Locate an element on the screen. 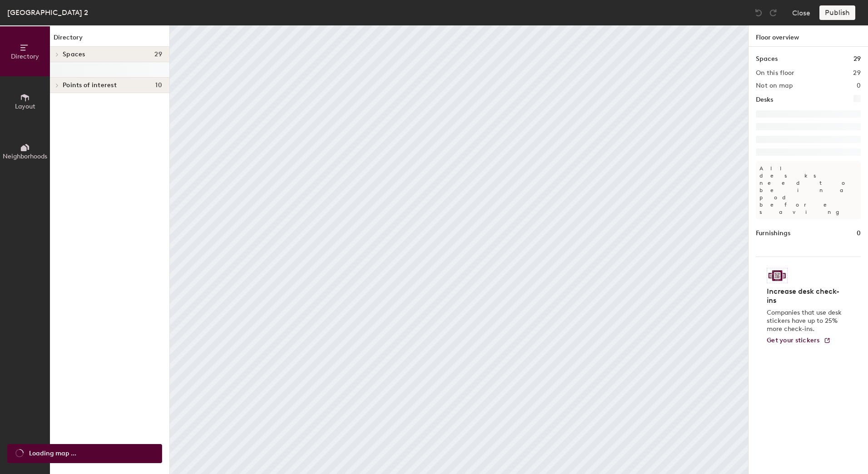 The height and width of the screenshot is (474, 868). a: Get your stickers is located at coordinates (799, 341).